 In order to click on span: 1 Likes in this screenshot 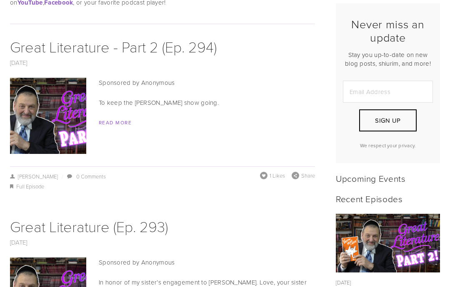, I will do `click(277, 176)`.